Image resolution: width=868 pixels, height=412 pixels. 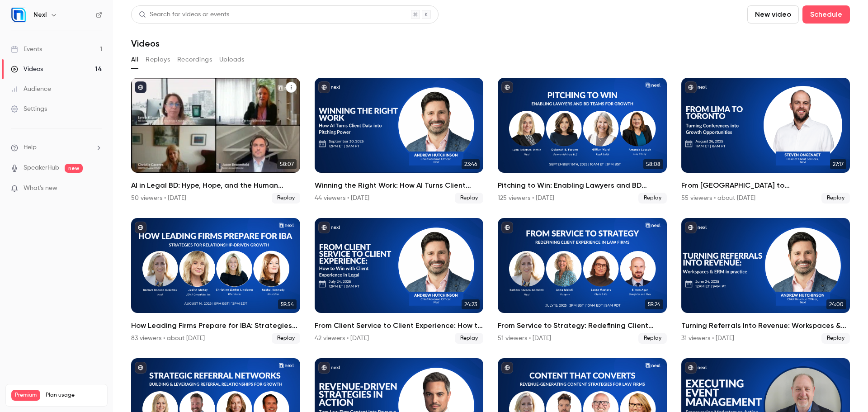 I want to click on span: Premium, so click(x=26, y=395).